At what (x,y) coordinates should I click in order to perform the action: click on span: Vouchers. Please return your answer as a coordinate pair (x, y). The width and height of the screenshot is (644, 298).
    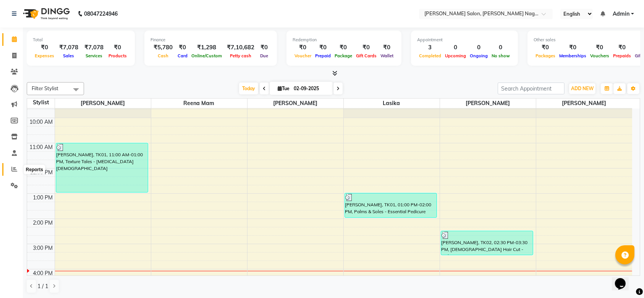
    Looking at the image, I should click on (600, 56).